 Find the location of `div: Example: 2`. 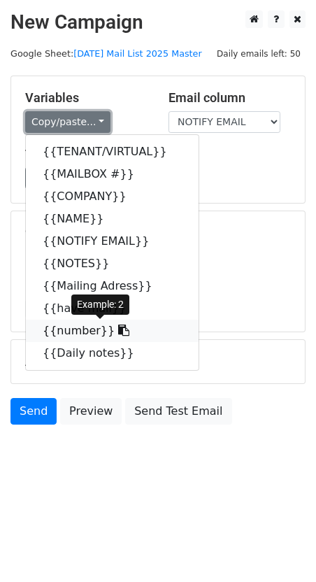

div: Example: 2 is located at coordinates (100, 304).